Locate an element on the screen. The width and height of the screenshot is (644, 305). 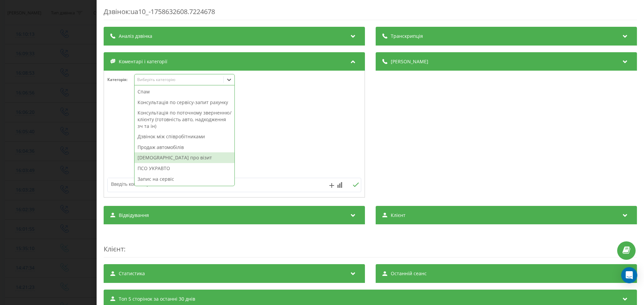
div: Open Intercom Messenger is located at coordinates (629, 275).